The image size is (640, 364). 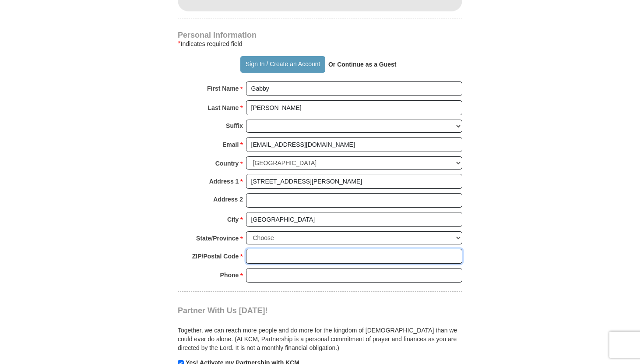 What do you see at coordinates (230, 144) in the screenshot?
I see `strong: Email` at bounding box center [230, 144].